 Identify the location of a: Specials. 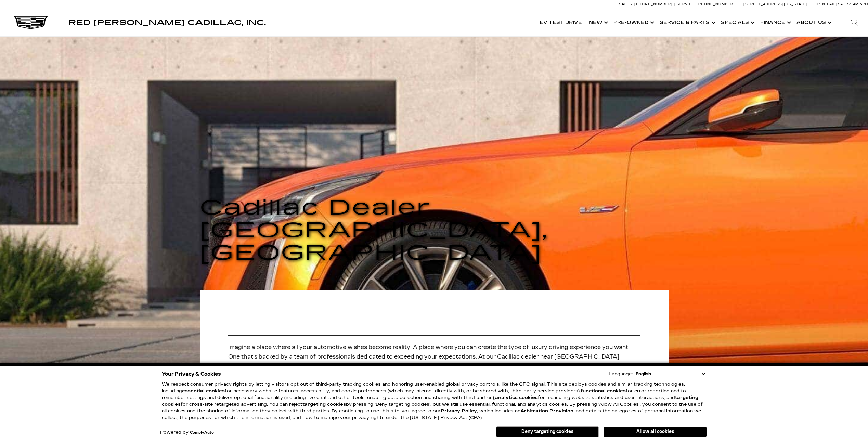
(737, 23).